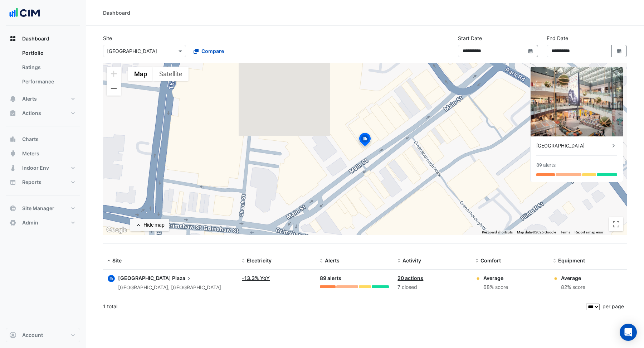 This screenshot has width=644, height=348. I want to click on span: Charts, so click(31, 139).